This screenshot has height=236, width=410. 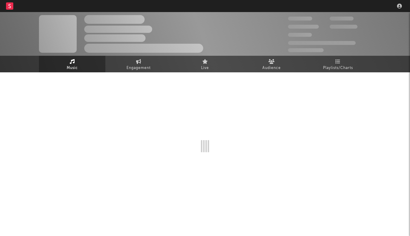 I want to click on span: Audience, so click(x=271, y=68).